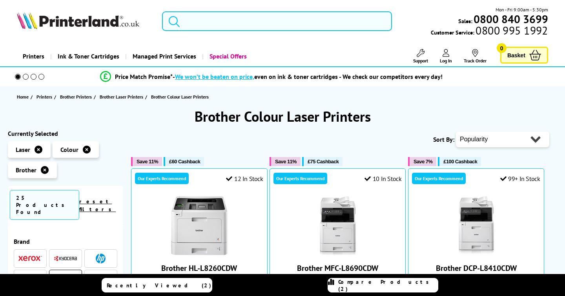 The height and width of the screenshot is (296, 565). Describe the element at coordinates (215, 76) in the screenshot. I see `span: We won’t be beaten on price,` at that location.